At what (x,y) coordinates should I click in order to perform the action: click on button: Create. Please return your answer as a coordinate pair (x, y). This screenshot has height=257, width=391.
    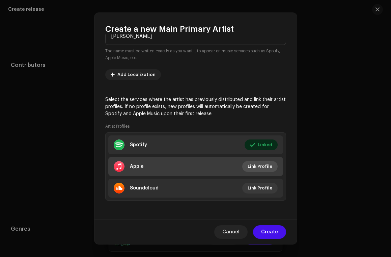
    Looking at the image, I should click on (269, 232).